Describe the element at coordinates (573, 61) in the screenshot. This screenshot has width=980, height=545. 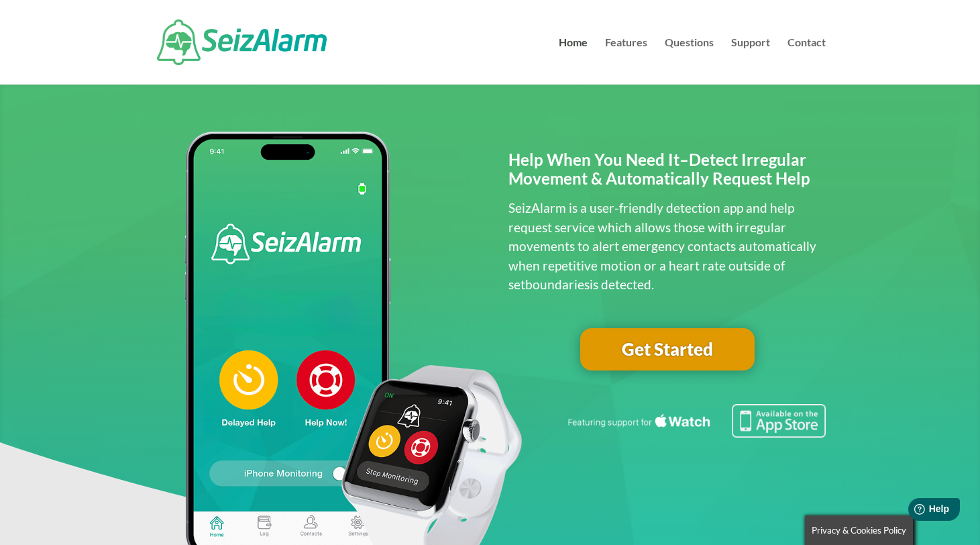
I see `a: Home` at that location.